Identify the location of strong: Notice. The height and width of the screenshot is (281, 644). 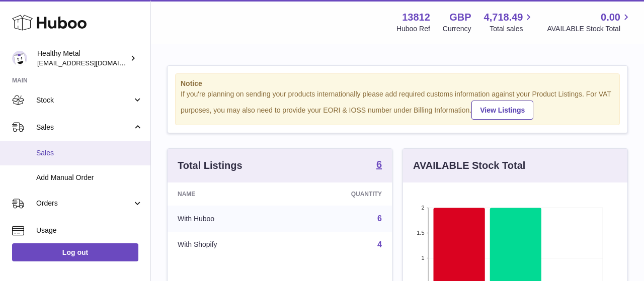
(397, 84).